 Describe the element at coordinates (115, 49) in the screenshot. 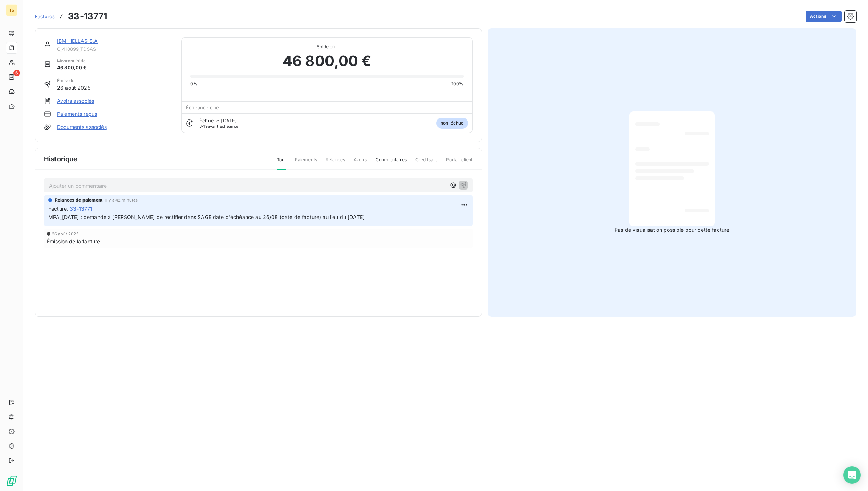

I see `span: C_410899_TDSAS` at that location.